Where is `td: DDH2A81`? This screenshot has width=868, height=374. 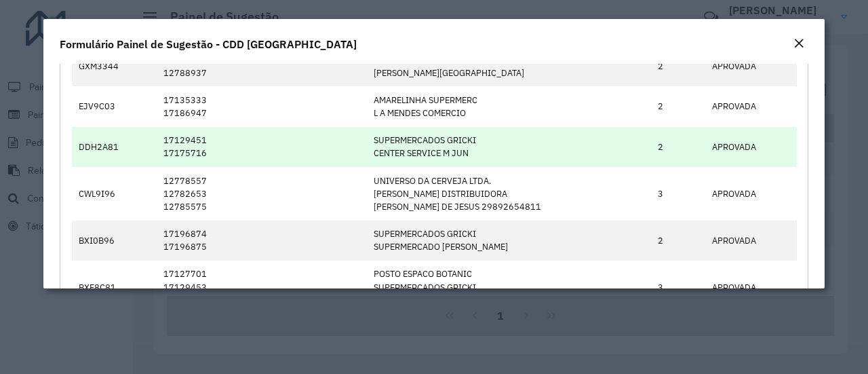
td: DDH2A81 is located at coordinates (114, 147).